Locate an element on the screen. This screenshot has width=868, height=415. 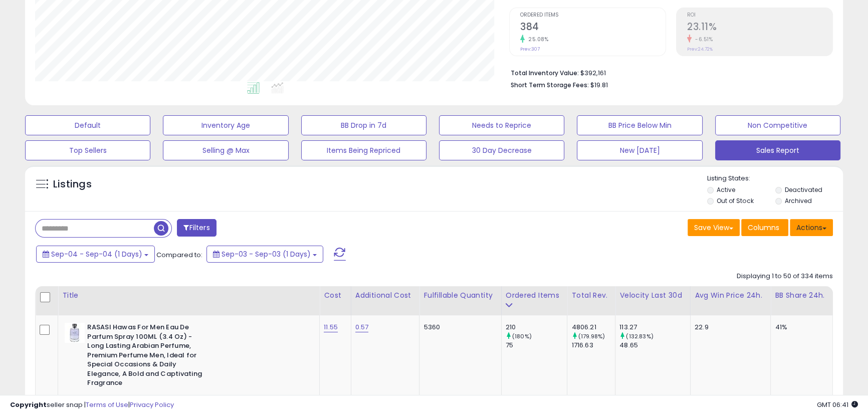
label: Active is located at coordinates (726, 190).